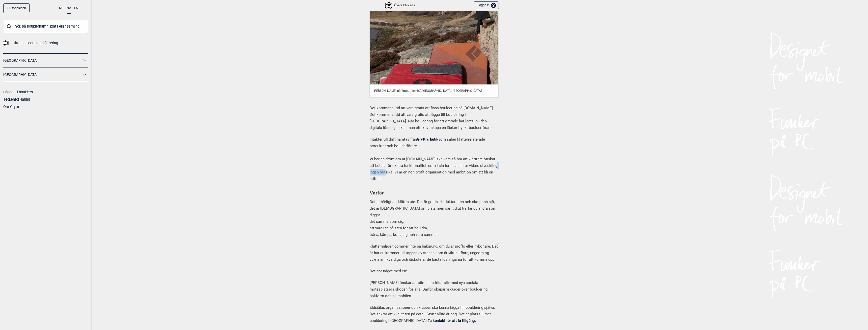 This screenshot has width=868, height=330. I want to click on a: Ta kontakt för att få tillgång., so click(452, 320).